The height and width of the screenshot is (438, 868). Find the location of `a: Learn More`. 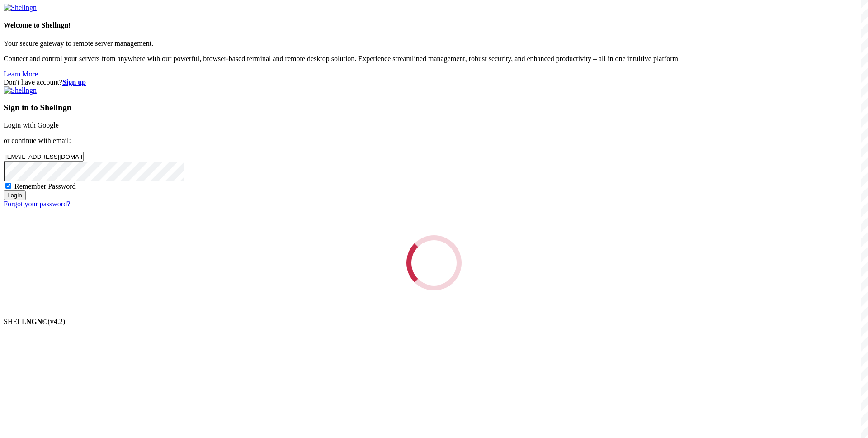

a: Learn More is located at coordinates (21, 74).